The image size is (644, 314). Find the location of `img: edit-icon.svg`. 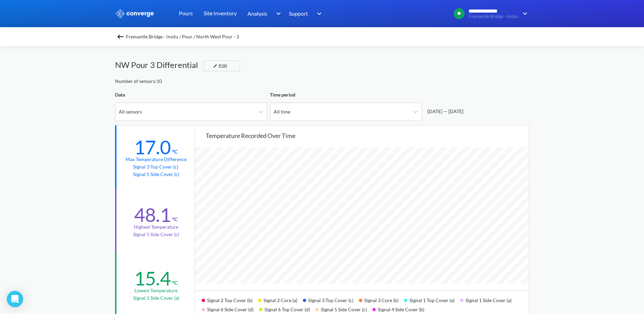

img: edit-icon.svg is located at coordinates (215, 66).